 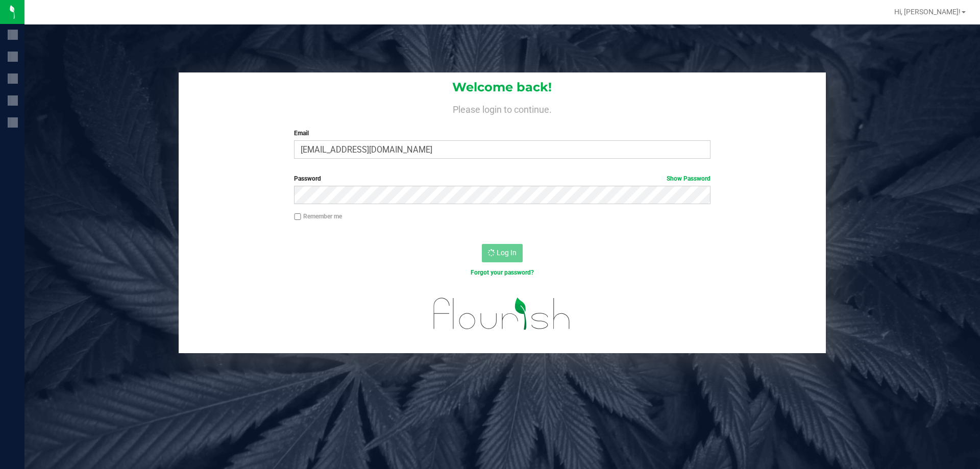 I want to click on label: Remember me, so click(x=318, y=216).